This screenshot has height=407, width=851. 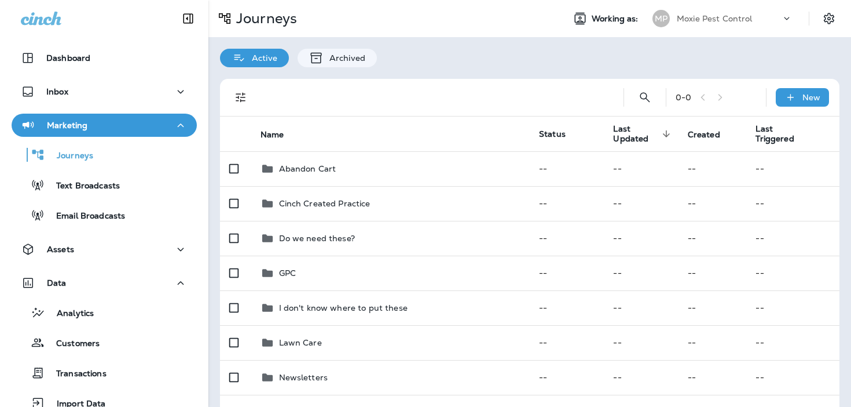 I want to click on p: Do we need these?, so click(x=317, y=238).